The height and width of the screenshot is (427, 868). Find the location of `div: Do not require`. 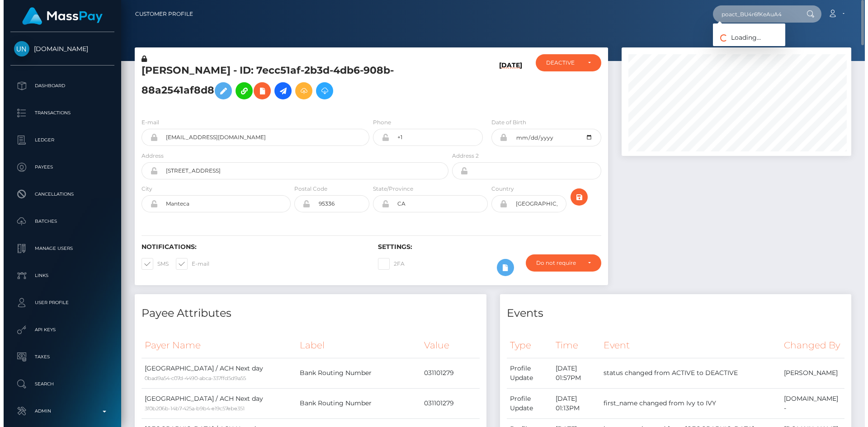

div: Do not require is located at coordinates (554, 263).